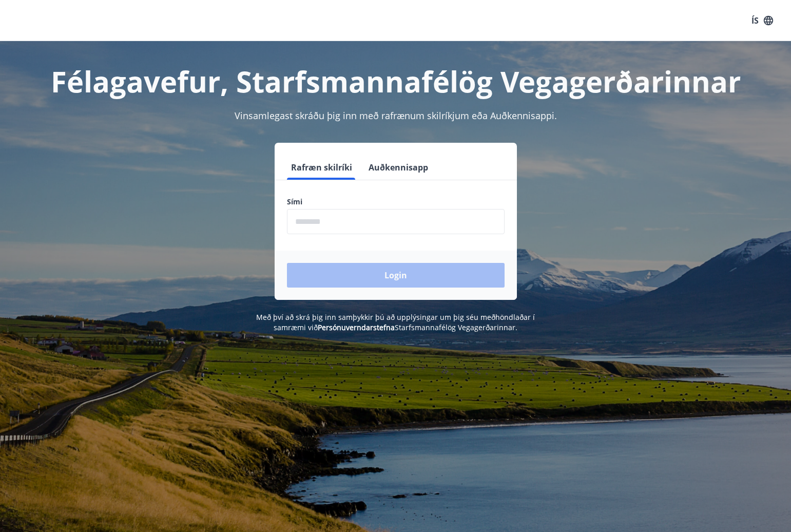  I want to click on a: Persónuverndarstefna, so click(356, 327).